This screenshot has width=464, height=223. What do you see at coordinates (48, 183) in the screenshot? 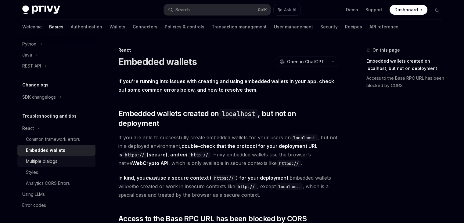
I see `div: Analytics CORS Errors` at bounding box center [48, 183].